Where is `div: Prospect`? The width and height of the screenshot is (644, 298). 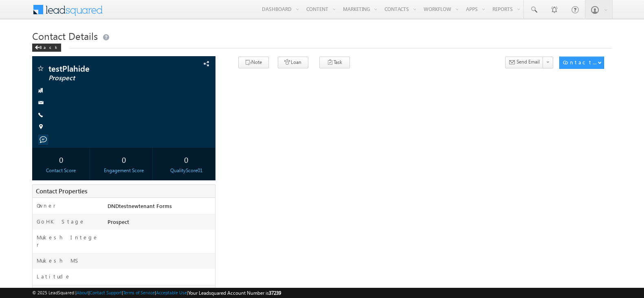 div: Prospect is located at coordinates (160, 224).